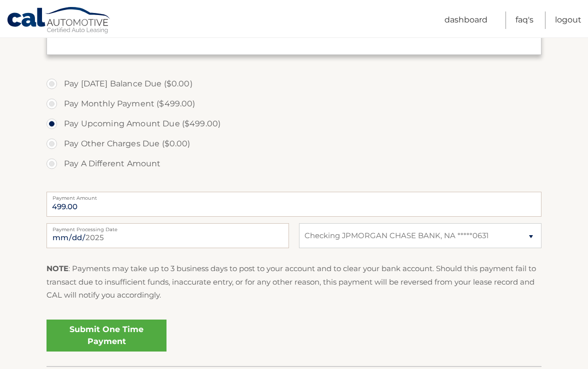 The height and width of the screenshot is (369, 588). I want to click on a: Dashboard, so click(466, 20).